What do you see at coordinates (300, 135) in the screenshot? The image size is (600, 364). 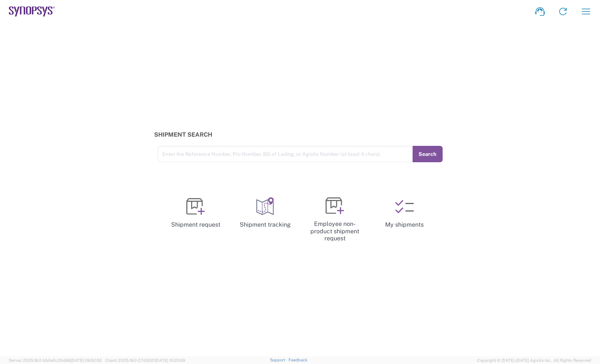 I see `h3: Shipment Search` at bounding box center [300, 135].